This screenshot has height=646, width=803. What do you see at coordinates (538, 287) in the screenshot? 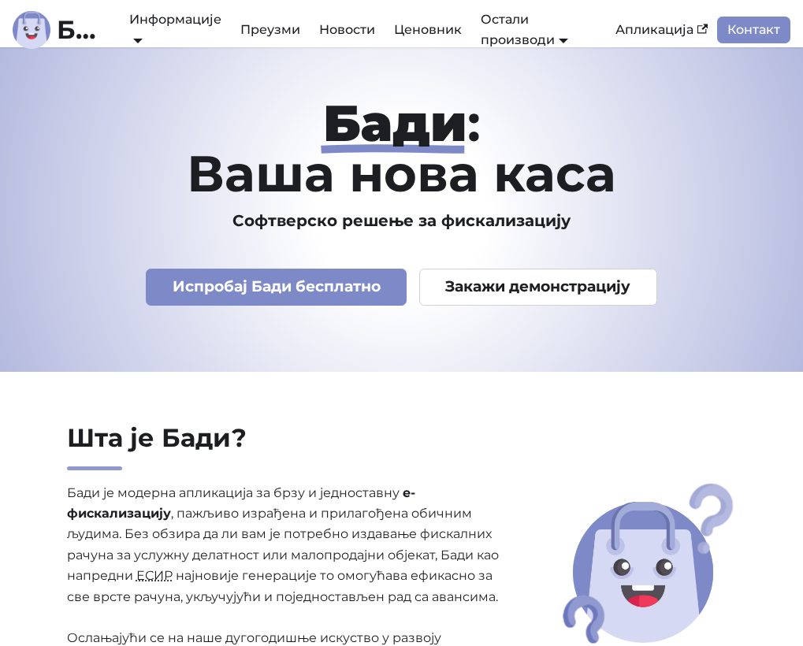
I see `a: Закажи демонстрацију` at bounding box center [538, 287].